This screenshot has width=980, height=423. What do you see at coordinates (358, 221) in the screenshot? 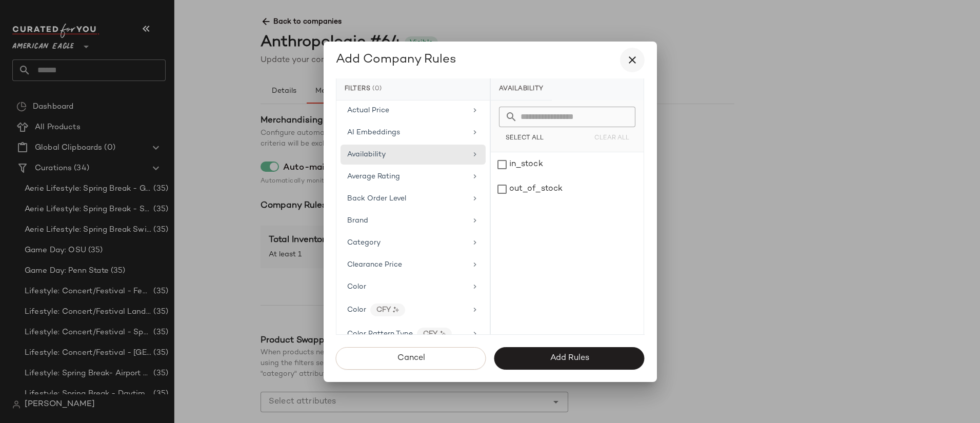
I see `span: Brand` at bounding box center [358, 221].